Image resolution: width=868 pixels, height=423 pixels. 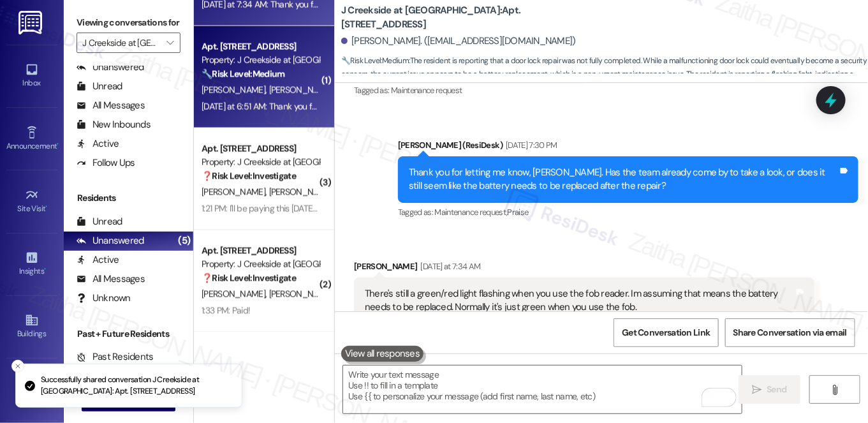 What do you see at coordinates (103, 298) in the screenshot?
I see `div: Unknown` at bounding box center [103, 298].